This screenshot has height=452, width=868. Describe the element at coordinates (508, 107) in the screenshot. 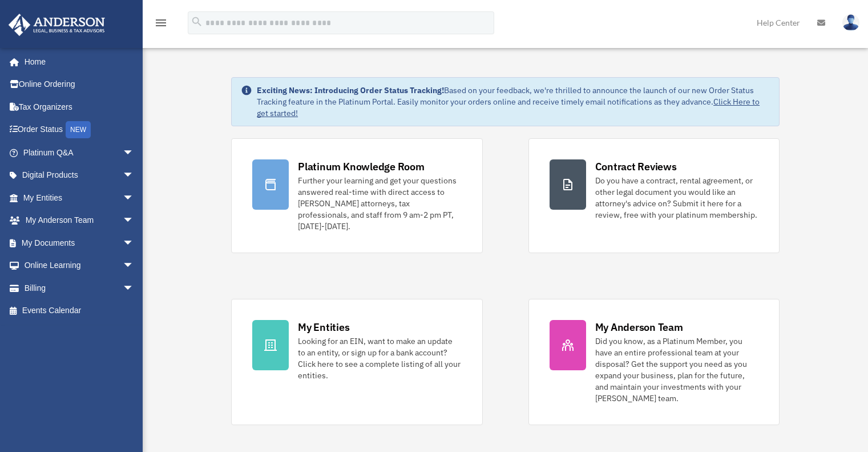

I see `a: Click Here to get started!` at that location.